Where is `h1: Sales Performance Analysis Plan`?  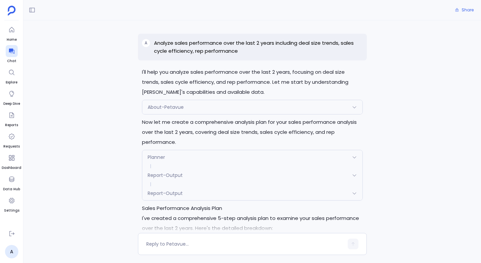
h1: Sales Performance Analysis Plan is located at coordinates (252, 208).